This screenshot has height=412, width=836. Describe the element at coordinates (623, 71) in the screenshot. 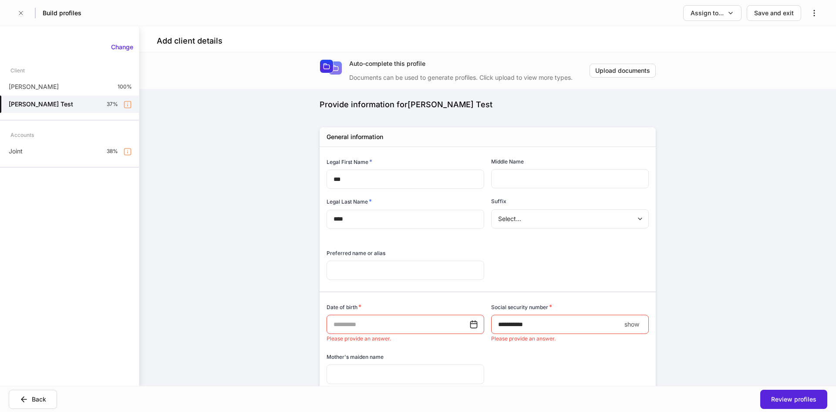

I see `button: Upload documents` at that location.